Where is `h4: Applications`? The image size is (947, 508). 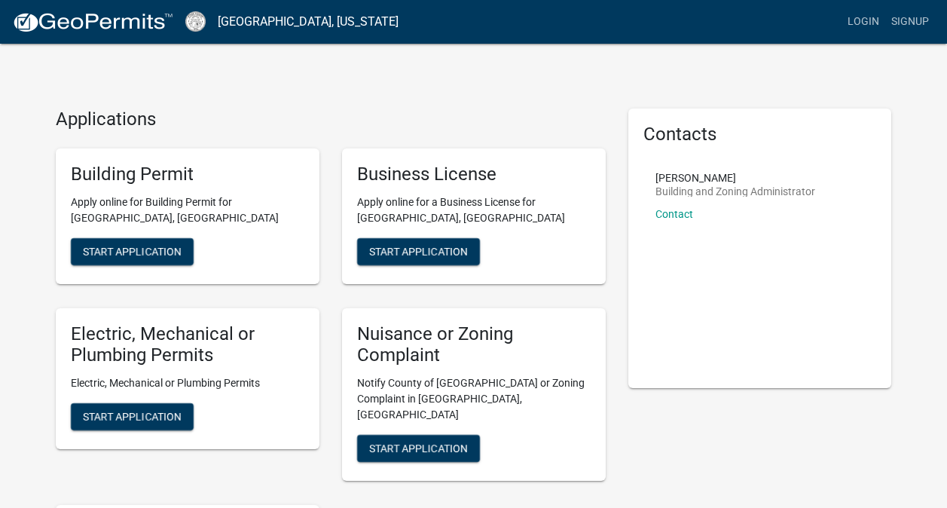
h4: Applications is located at coordinates (331, 119).